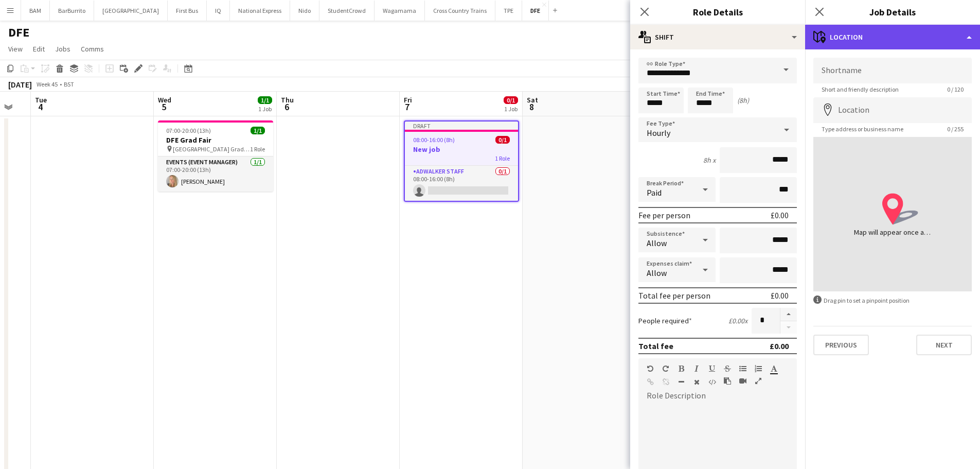 The image size is (980, 469). Describe the element at coordinates (955, 129) in the screenshot. I see `span: 0 / 255` at that location.